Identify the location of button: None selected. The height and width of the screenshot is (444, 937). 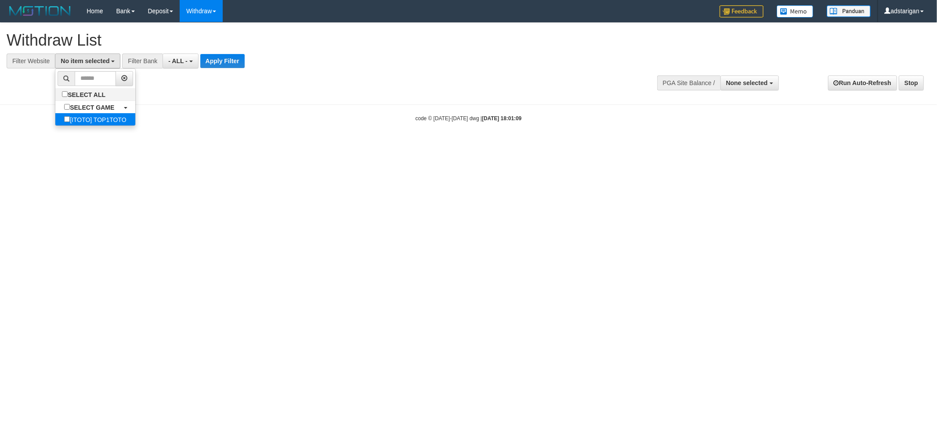
(749, 83).